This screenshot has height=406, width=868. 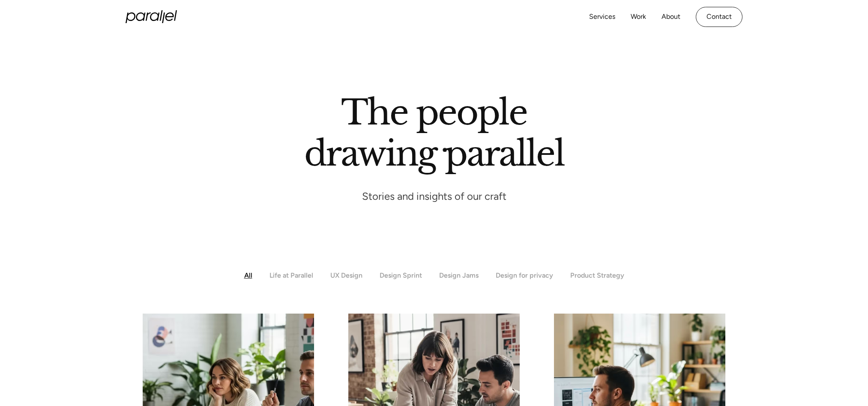 What do you see at coordinates (602, 17) in the screenshot?
I see `a: Services` at bounding box center [602, 17].